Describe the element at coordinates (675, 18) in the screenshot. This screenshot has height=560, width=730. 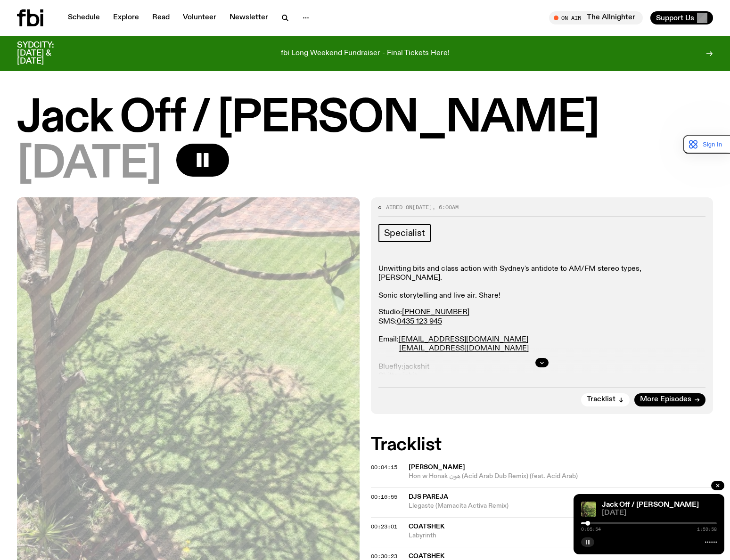
I see `span: Support Us` at that location.